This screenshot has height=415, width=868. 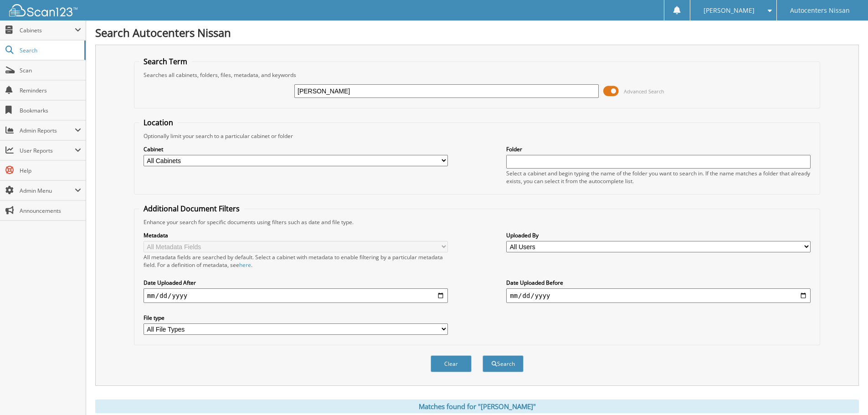 What do you see at coordinates (658, 149) in the screenshot?
I see `label: Folder` at bounding box center [658, 149].